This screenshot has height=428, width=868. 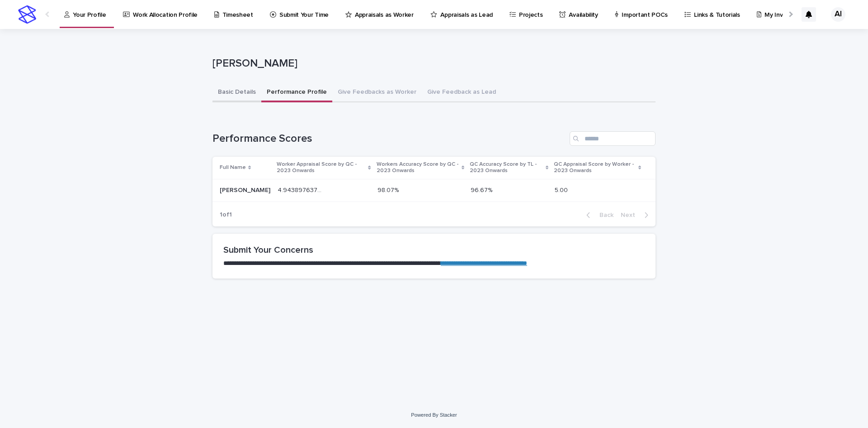 What do you see at coordinates (297, 93) in the screenshot?
I see `button: Performance Profile` at bounding box center [297, 93].